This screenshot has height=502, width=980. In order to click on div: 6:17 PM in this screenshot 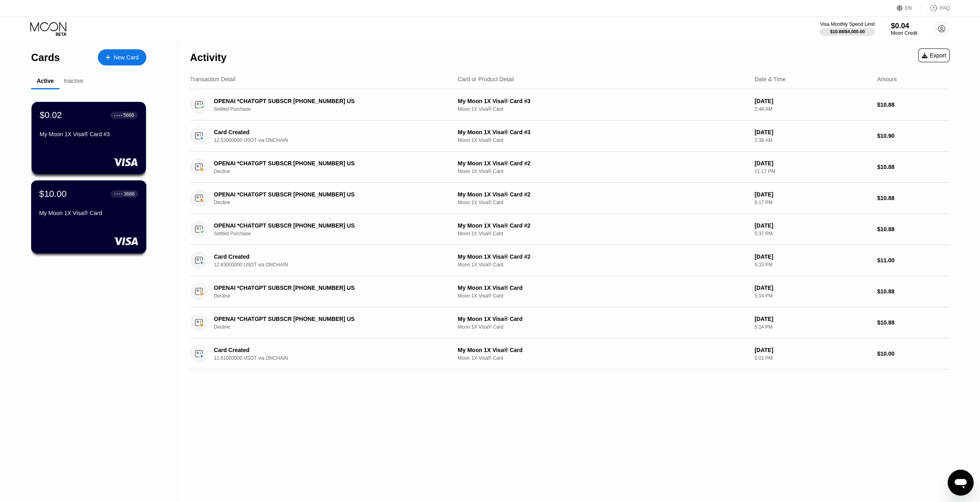, I will do `click(812, 202)`.